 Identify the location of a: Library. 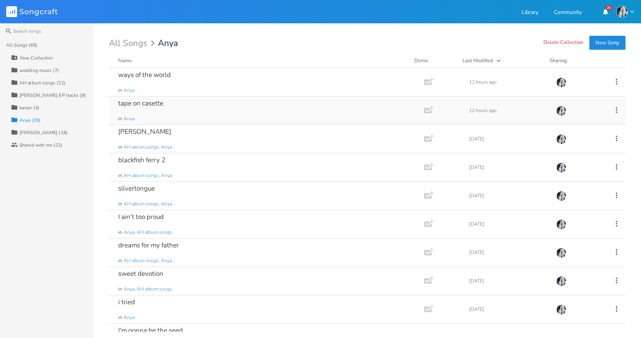
(530, 13).